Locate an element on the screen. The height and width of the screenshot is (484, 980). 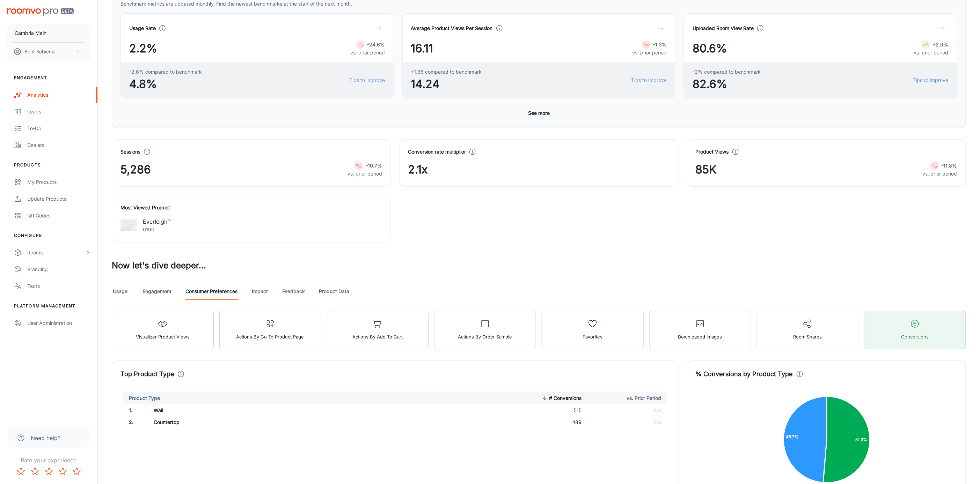
p: Berit Kobienia is located at coordinates (40, 52).